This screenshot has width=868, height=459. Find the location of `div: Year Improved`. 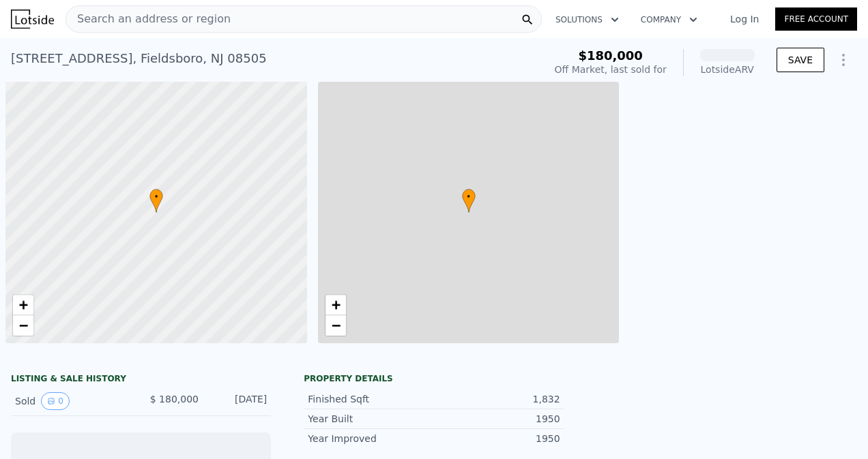

div: Year Improved is located at coordinates (371, 439).